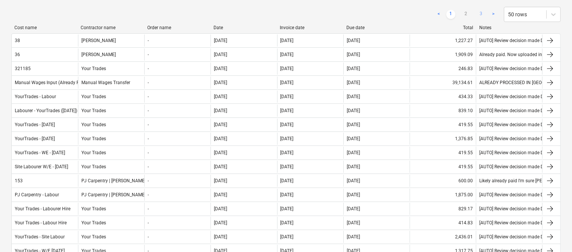  What do you see at coordinates (509, 28) in the screenshot?
I see `div: Notes` at bounding box center [509, 28].